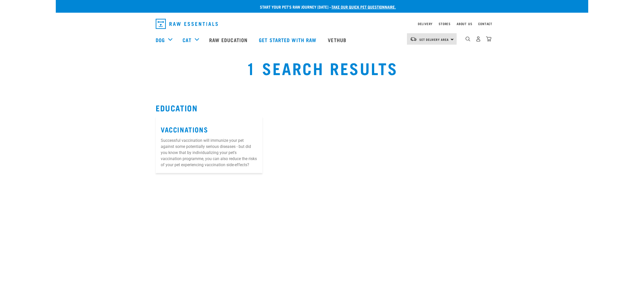 The width and height of the screenshot is (644, 308). Describe the element at coordinates (338, 40) in the screenshot. I see `a: Vethub` at that location.